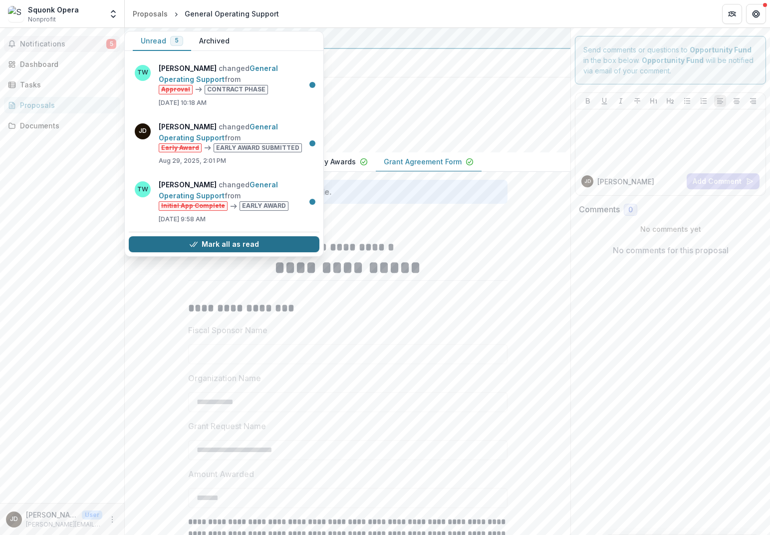 The height and width of the screenshot is (535, 770). What do you see at coordinates (62, 44) in the screenshot?
I see `button: Notifications5` at bounding box center [62, 44].